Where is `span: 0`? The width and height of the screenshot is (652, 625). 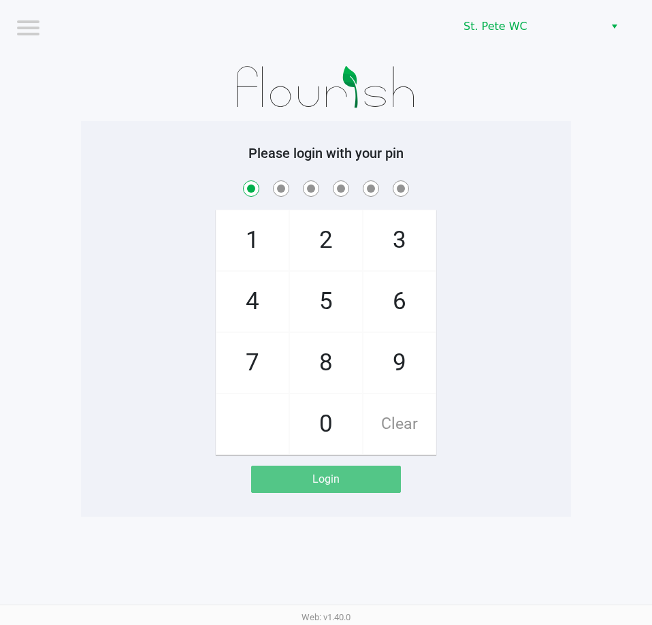 span: 0 is located at coordinates (326, 424).